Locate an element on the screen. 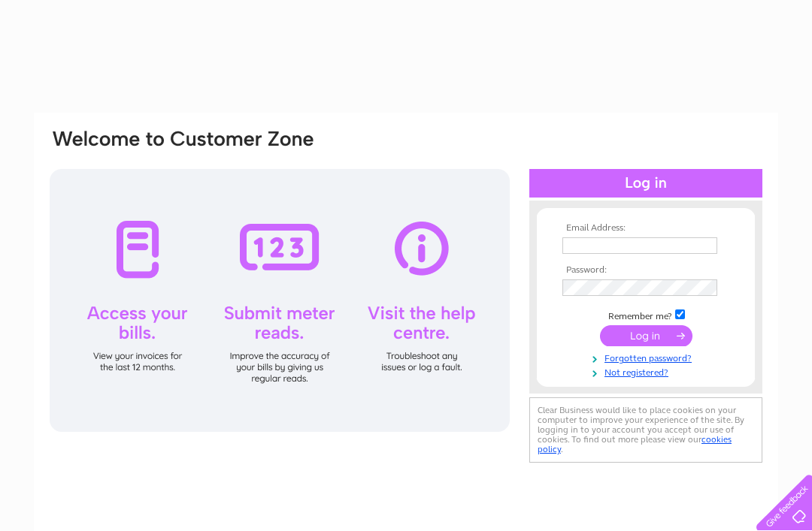  th: Password: is located at coordinates (646, 270).